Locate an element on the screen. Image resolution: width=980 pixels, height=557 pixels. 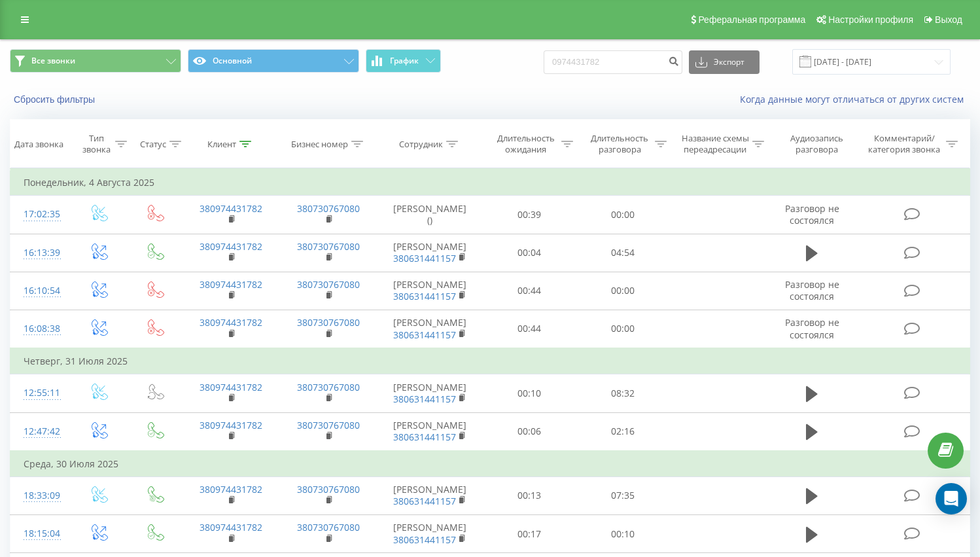
td: 00:39 is located at coordinates (529, 215).